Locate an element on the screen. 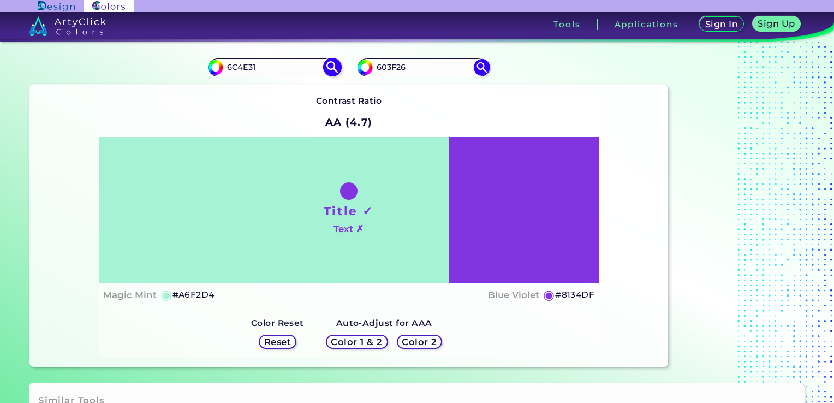  input: type color 1.. is located at coordinates (274, 67).